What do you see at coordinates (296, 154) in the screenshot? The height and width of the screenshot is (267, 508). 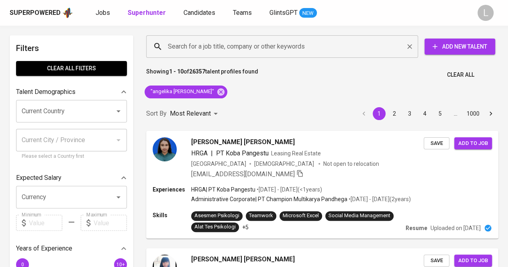 I see `span: Leasing Real Estate` at bounding box center [296, 154].